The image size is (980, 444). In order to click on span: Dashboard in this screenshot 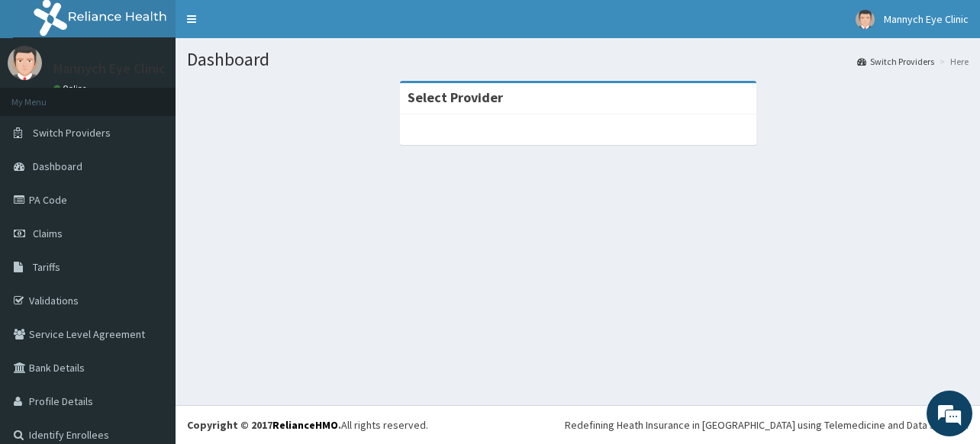, I will do `click(58, 166)`.